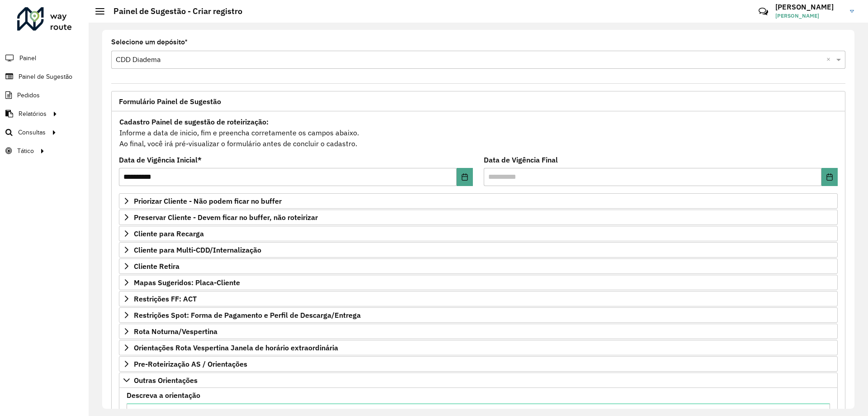  I want to click on a: Cliente para Multi-CDD/Internalização, so click(478, 250).